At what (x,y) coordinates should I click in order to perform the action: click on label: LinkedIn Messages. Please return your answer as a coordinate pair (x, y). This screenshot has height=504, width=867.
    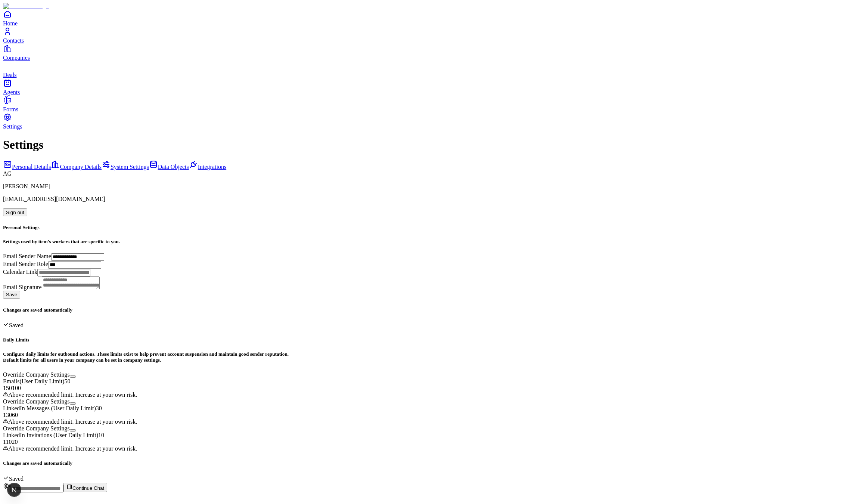
    Looking at the image, I should click on (49, 408).